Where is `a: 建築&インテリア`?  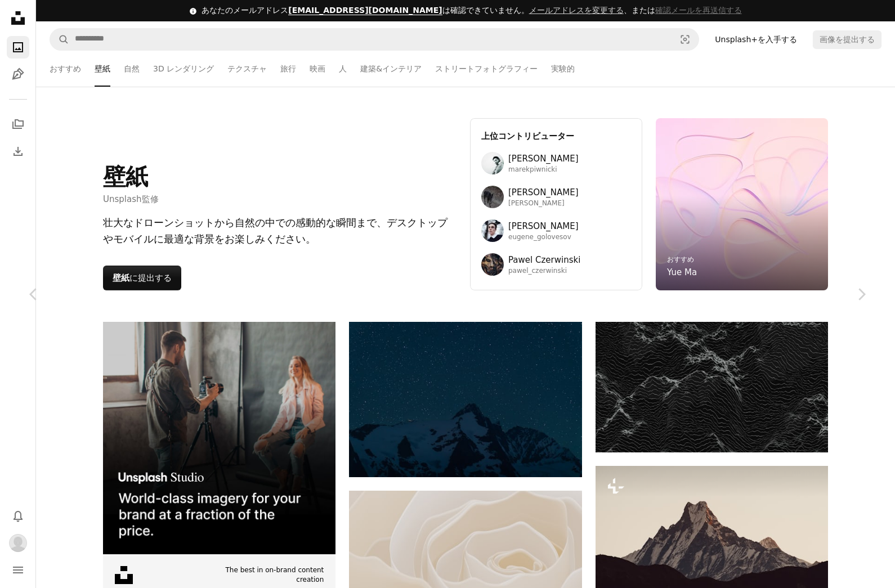
a: 建築&インテリア is located at coordinates (391, 69).